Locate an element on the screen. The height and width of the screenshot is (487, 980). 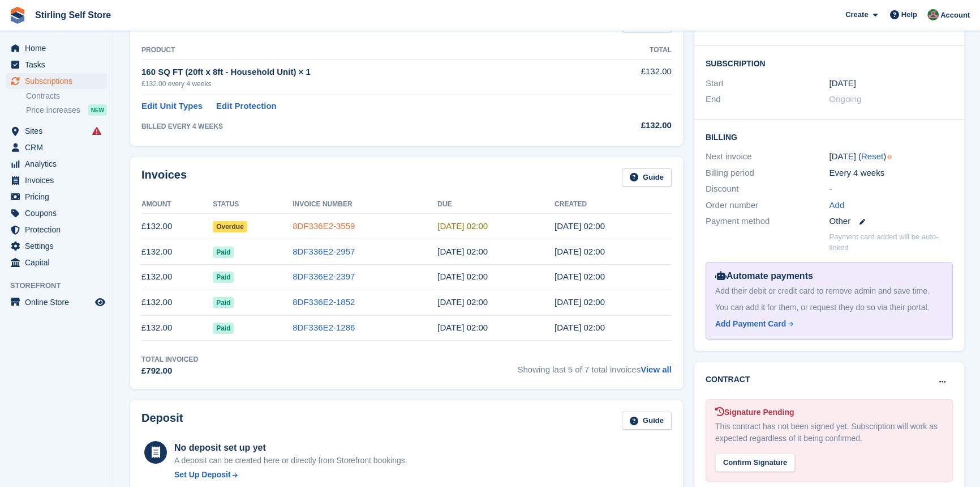
span: Coupons is located at coordinates (59, 213).